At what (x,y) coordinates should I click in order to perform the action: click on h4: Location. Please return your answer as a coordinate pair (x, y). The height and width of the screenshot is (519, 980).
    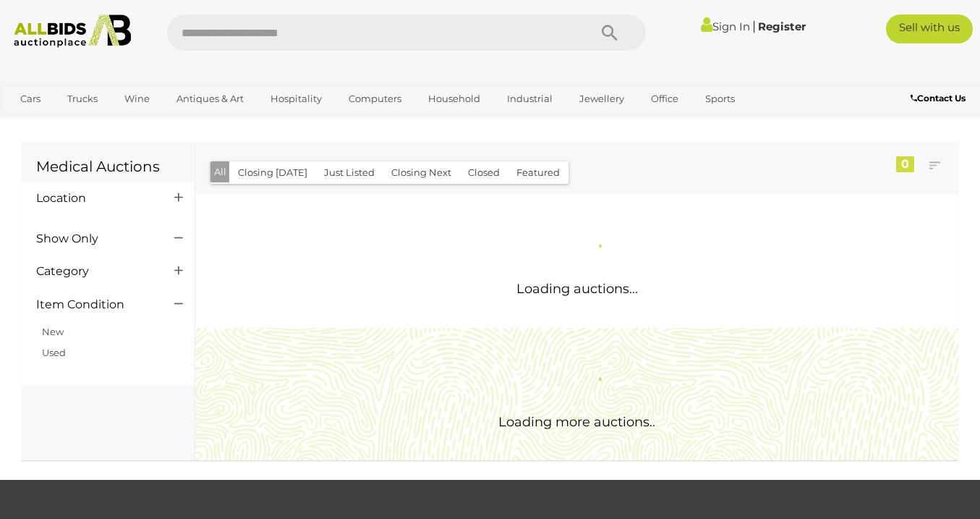
    Looking at the image, I should click on (94, 198).